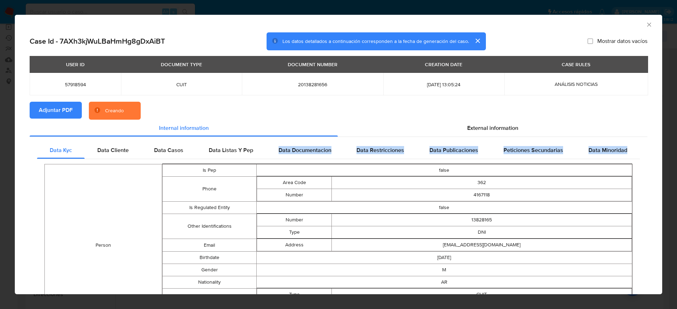 This screenshot has width=677, height=309. Describe the element at coordinates (209, 227) in the screenshot. I see `td: Other Identifications` at that location.